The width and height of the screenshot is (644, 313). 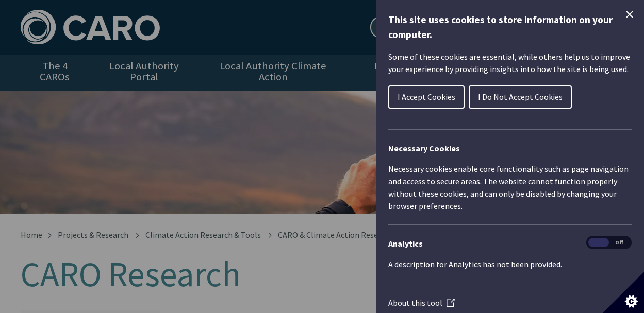 What do you see at coordinates (421, 303) in the screenshot?
I see `a: About this tool` at bounding box center [421, 303].